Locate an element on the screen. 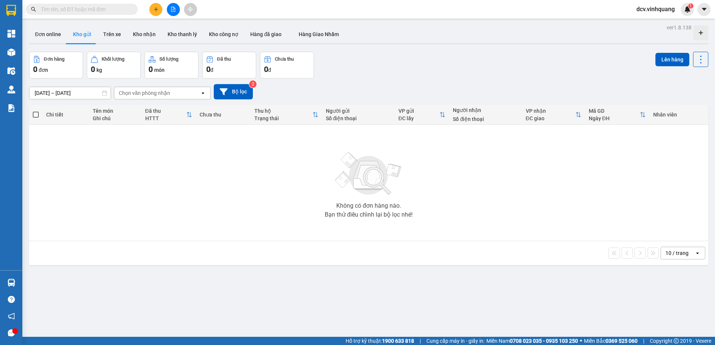 The width and height of the screenshot is (715, 345). div: Số lượng is located at coordinates (169, 59).